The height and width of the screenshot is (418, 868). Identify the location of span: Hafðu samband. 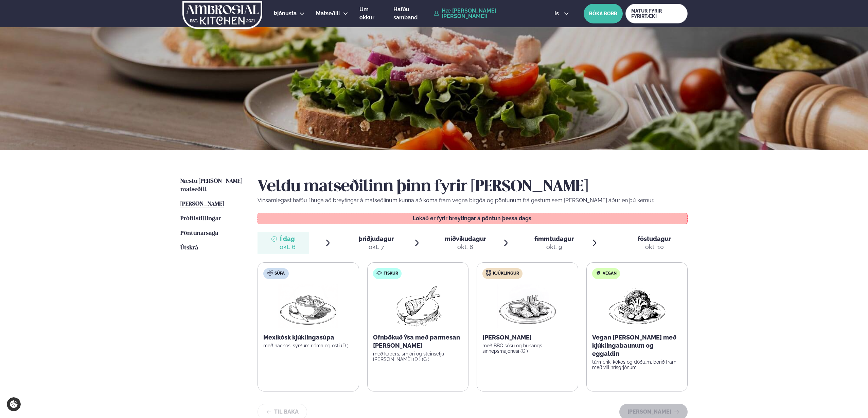
(405, 13).